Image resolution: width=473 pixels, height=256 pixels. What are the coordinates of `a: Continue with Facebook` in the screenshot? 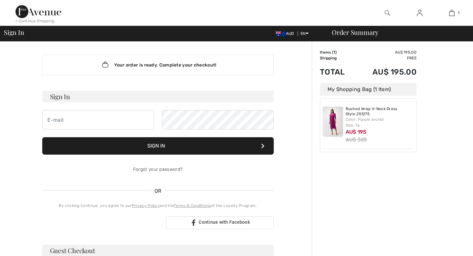 It's located at (220, 222).